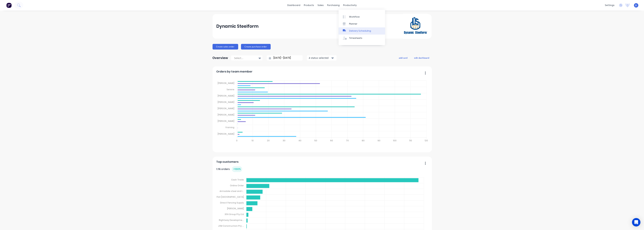 This screenshot has height=230, width=644. Describe the element at coordinates (237, 186) in the screenshot. I see `tspan: Online Order` at that location.